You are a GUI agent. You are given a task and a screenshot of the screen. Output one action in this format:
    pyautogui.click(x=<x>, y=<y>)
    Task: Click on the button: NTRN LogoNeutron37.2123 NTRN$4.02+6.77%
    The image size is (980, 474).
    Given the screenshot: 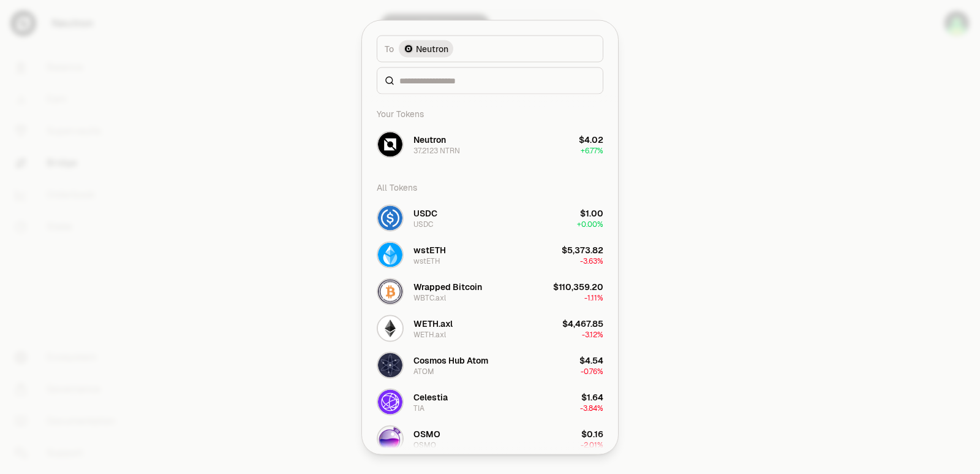 What is the action you would take?
    pyautogui.click(x=490, y=144)
    